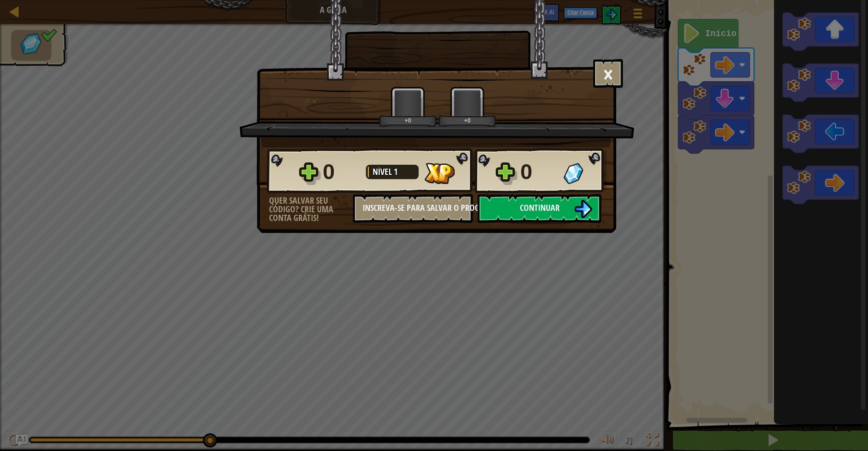  I want to click on img: Continuar, so click(583, 209).